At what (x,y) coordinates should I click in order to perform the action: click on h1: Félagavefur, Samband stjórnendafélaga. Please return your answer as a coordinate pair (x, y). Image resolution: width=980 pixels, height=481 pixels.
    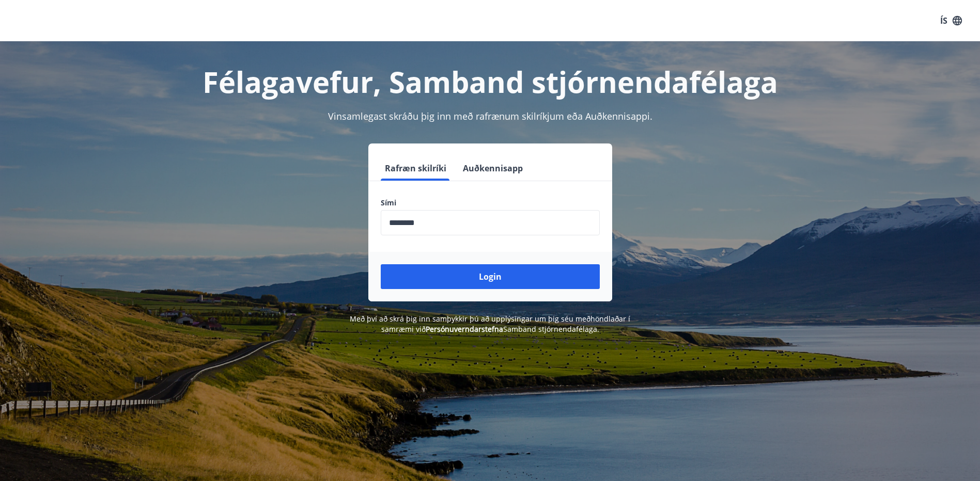
    Looking at the image, I should click on (490, 81).